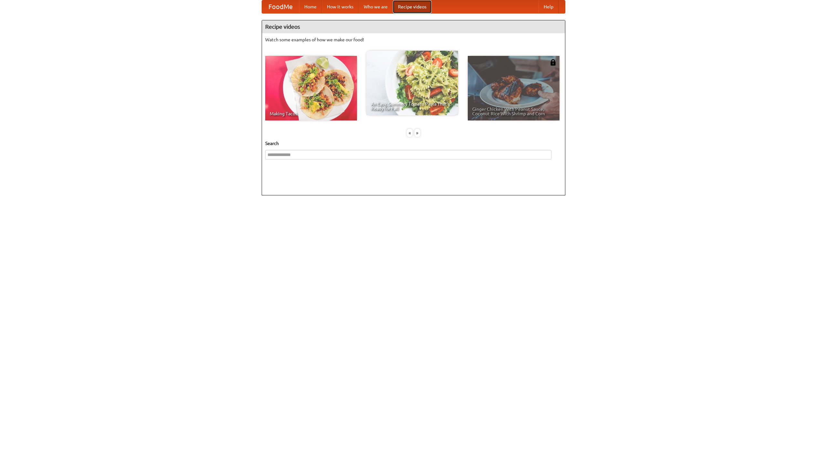  I want to click on h4: Recipe videos, so click(414, 27).